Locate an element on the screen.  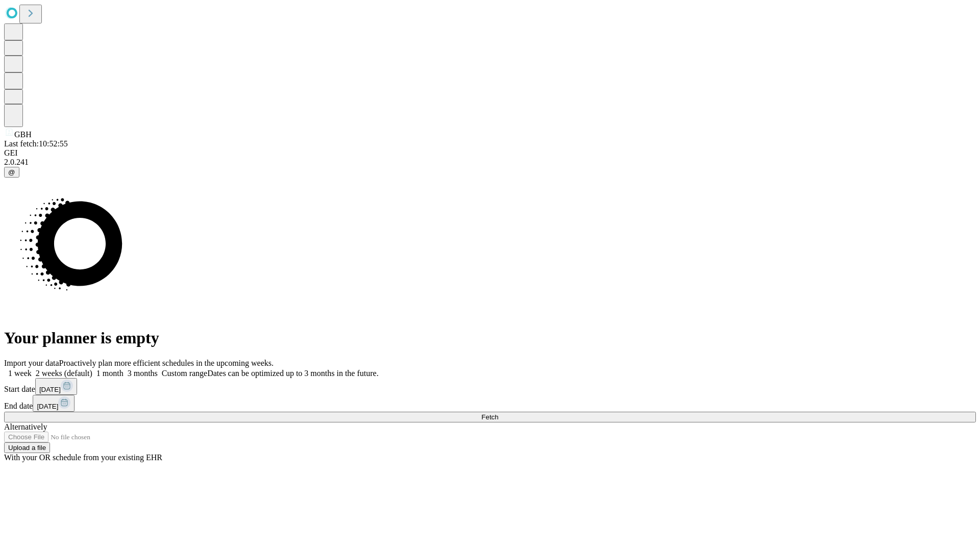
button: Upload a file is located at coordinates (27, 448).